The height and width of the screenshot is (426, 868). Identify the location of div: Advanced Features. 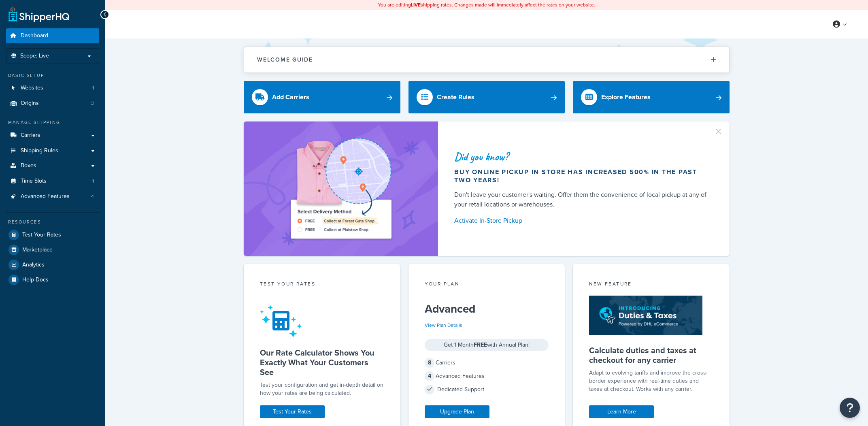
(487, 376).